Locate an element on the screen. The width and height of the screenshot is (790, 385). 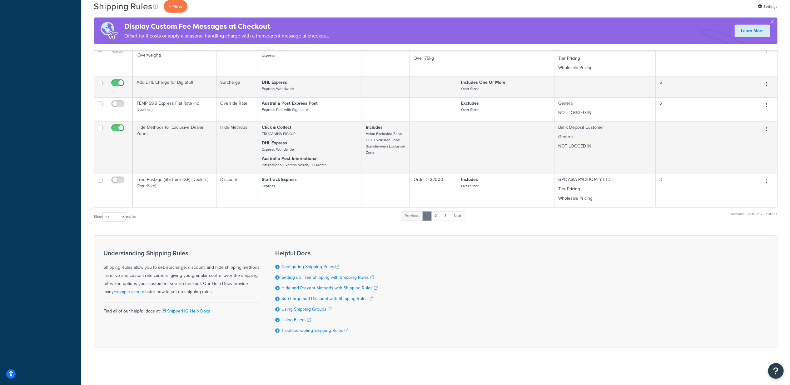
div: Find all of our helpful docs at: is located at coordinates (182, 309).